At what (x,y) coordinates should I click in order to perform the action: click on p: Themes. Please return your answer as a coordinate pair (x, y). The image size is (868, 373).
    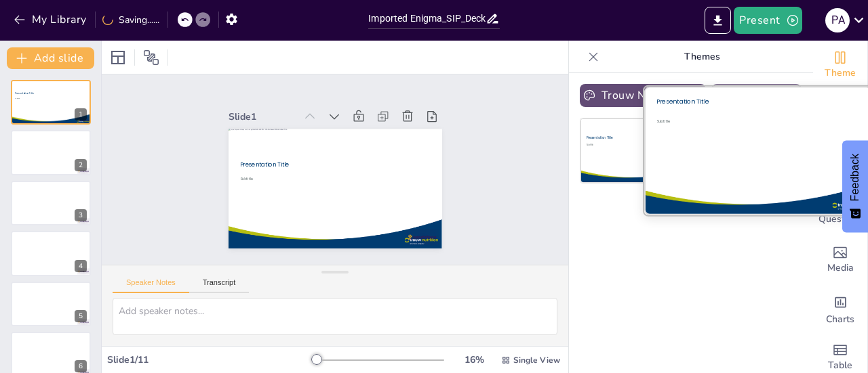
    Looking at the image, I should click on (702, 57).